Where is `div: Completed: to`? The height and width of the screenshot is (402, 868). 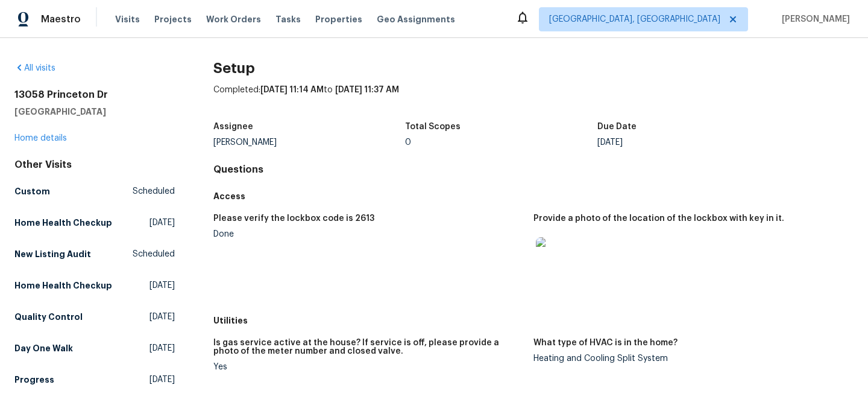 div: Completed: to is located at coordinates (533, 100).